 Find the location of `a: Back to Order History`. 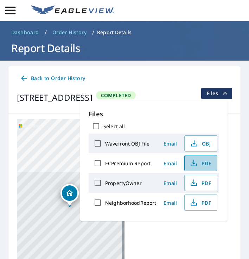

a: Back to Order History is located at coordinates (52, 78).